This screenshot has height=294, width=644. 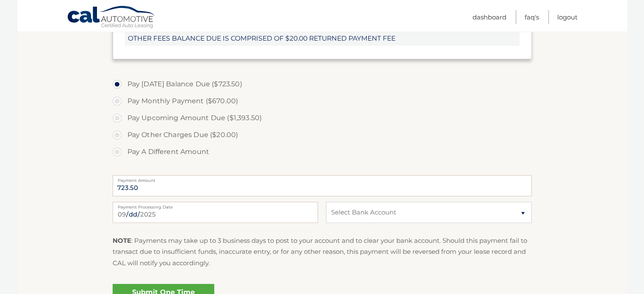 What do you see at coordinates (112, 18) in the screenshot?
I see `a: Cal Automotive` at bounding box center [112, 18].